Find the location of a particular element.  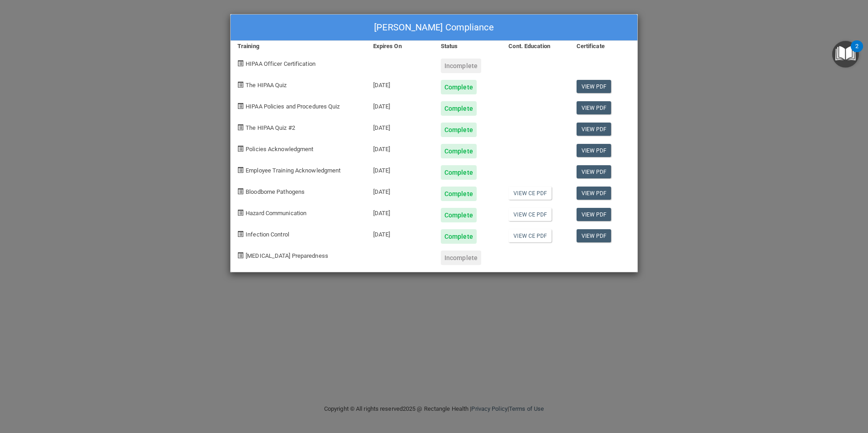

div: 2 is located at coordinates (857, 52).